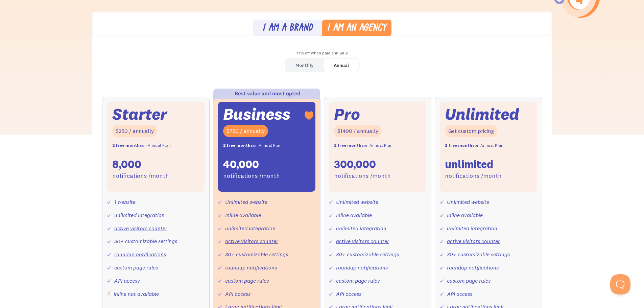  I want to click on div: $250 / annually, so click(134, 131).